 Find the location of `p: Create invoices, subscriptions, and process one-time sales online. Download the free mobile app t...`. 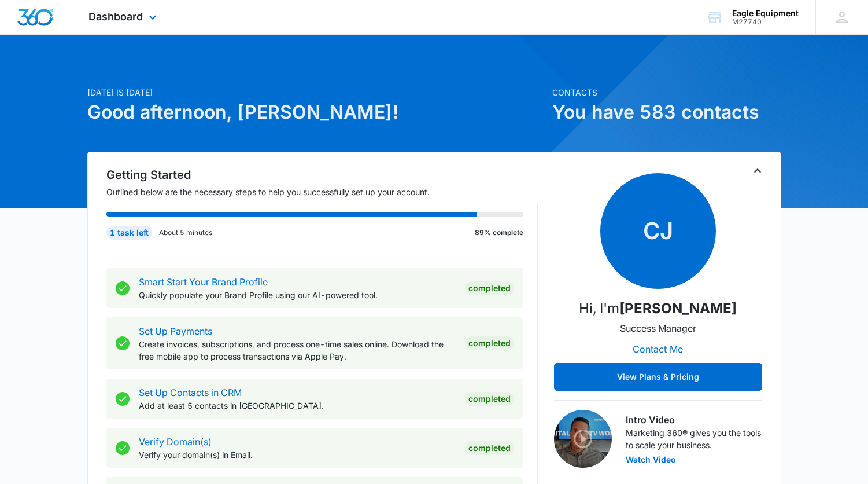

p: Create invoices, subscriptions, and process one-time sales online. Download the free mobile app t... is located at coordinates (297, 350).